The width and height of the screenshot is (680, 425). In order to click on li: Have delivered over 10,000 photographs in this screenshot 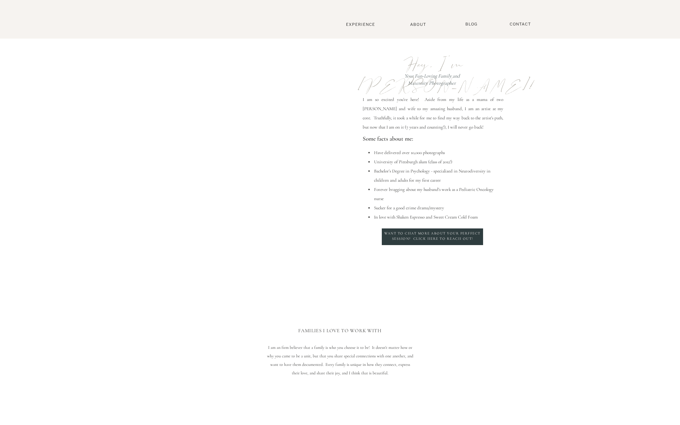, I will do `click(438, 153)`.